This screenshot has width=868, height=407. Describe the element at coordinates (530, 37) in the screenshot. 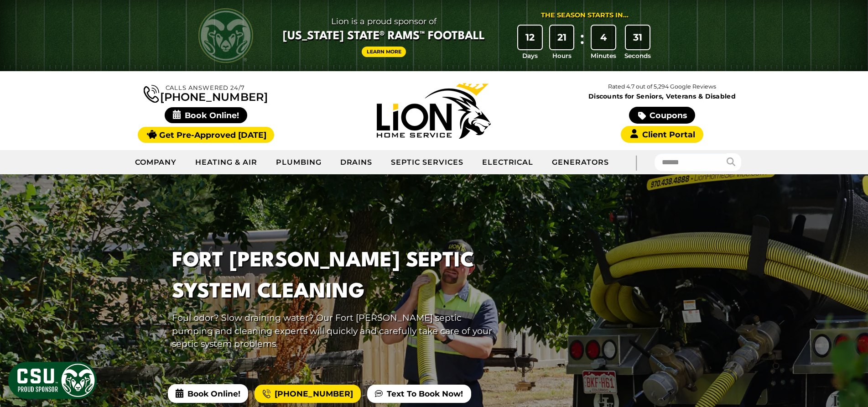

I see `div: 12` at that location.